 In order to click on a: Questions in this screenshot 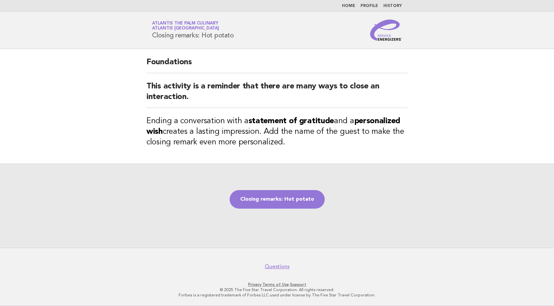, I will do `click(277, 267)`.